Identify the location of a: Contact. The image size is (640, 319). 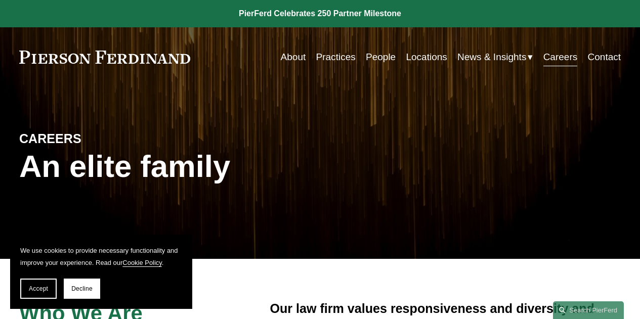
(605, 57).